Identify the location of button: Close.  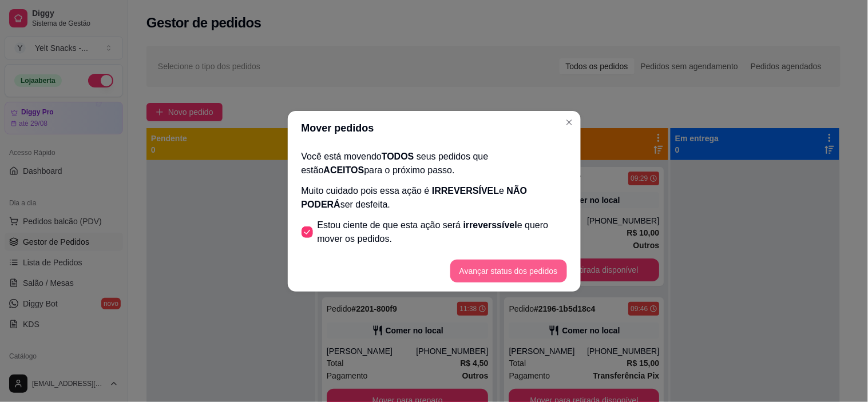
(569, 123).